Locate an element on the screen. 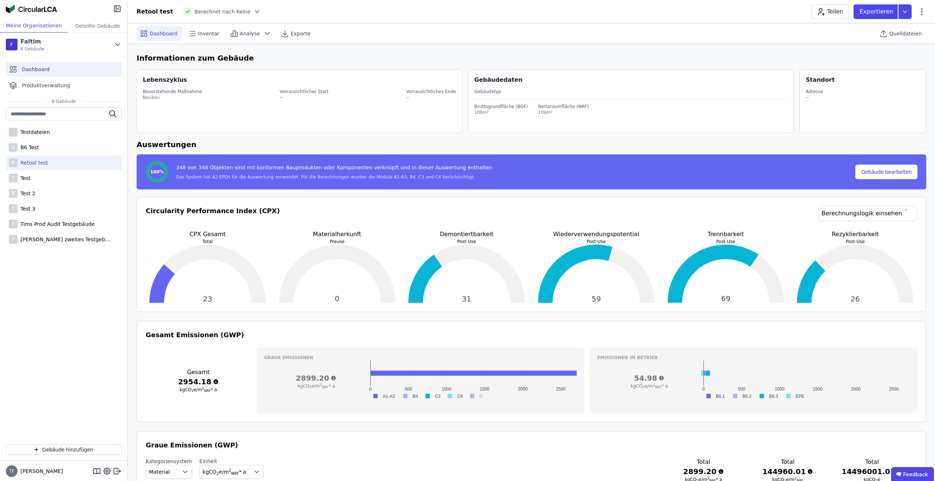  div: Gebäudetyp is located at coordinates (631, 92).